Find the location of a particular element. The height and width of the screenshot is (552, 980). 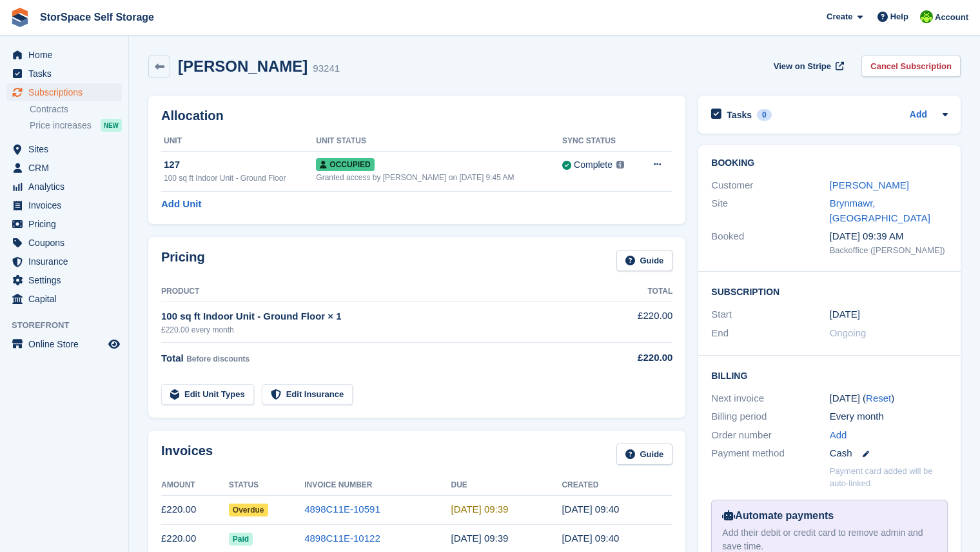

span: Invoices is located at coordinates (67, 205).